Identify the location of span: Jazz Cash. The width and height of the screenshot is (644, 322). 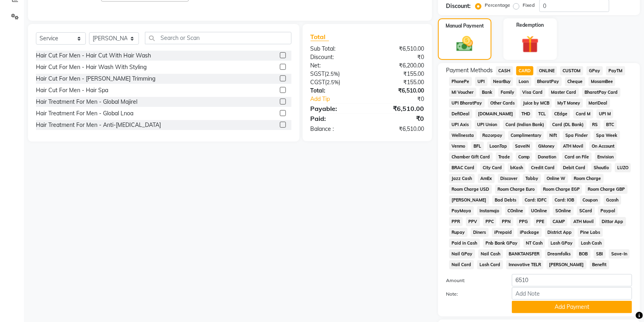
(462, 178).